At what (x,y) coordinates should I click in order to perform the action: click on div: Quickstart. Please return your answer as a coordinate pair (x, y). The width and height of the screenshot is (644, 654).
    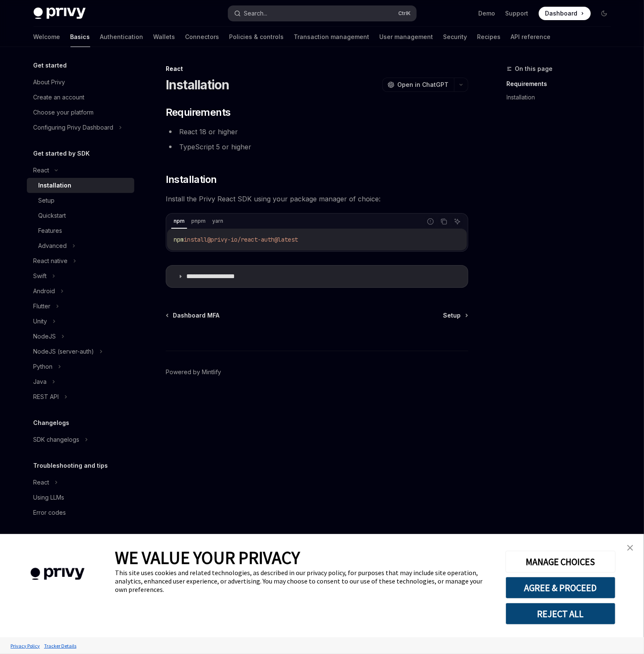
    Looking at the image, I should click on (52, 216).